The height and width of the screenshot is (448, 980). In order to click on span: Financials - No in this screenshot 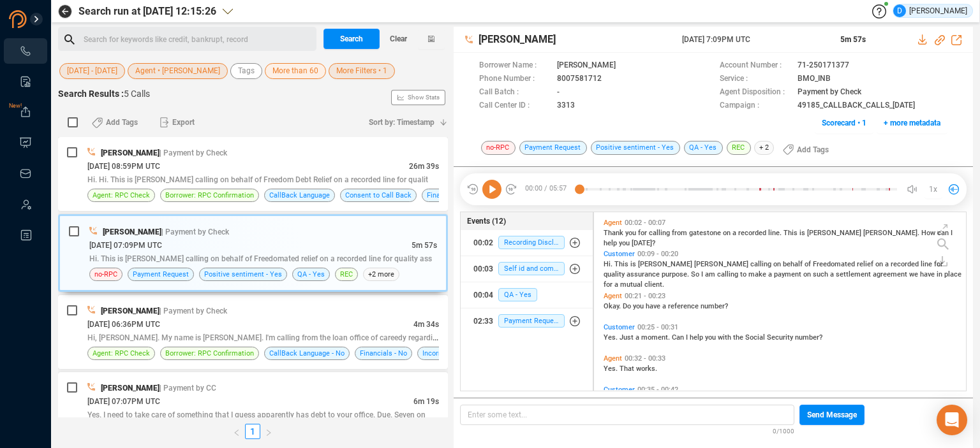, I will do `click(450, 195)`.